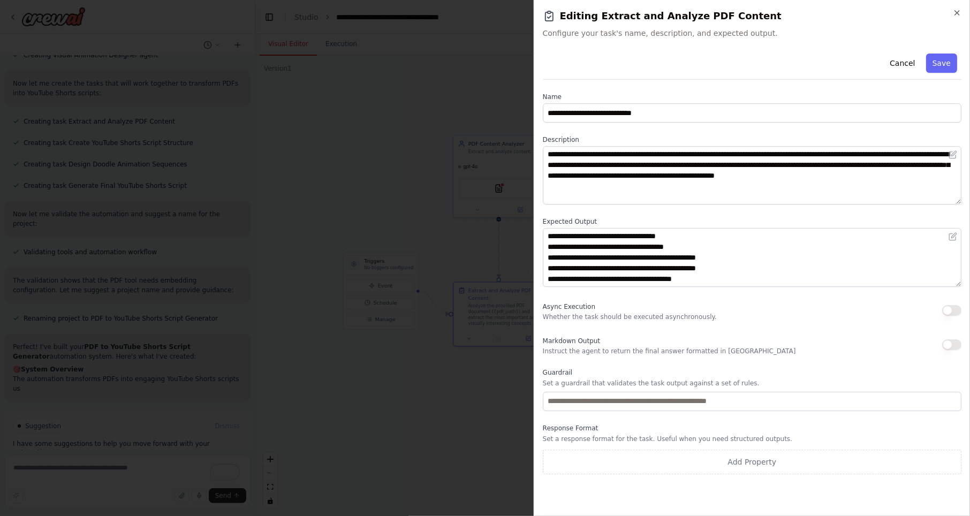 This screenshot has width=970, height=516. What do you see at coordinates (752, 33) in the screenshot?
I see `span: Configure your task's name, description, and expected output.` at bounding box center [752, 33].